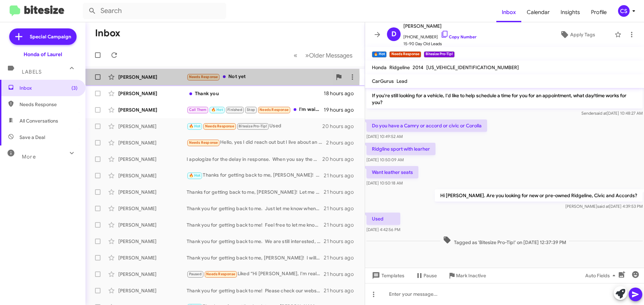 This screenshot has height=305, width=644. I want to click on div: Thank you for getting back to me! Please check our website from time to time for any new inventor..., so click(255, 291).